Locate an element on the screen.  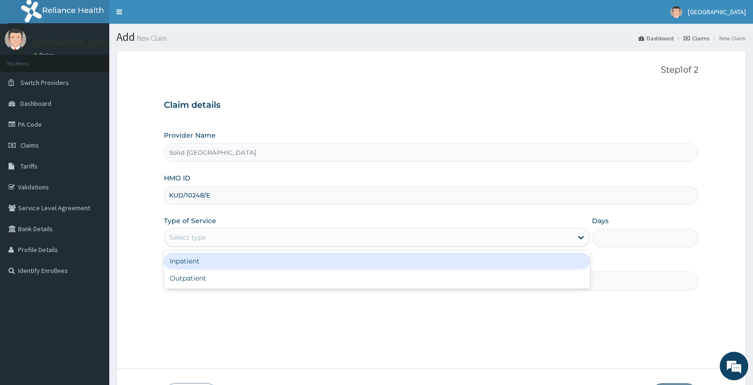
a: Dashboard is located at coordinates (656, 38).